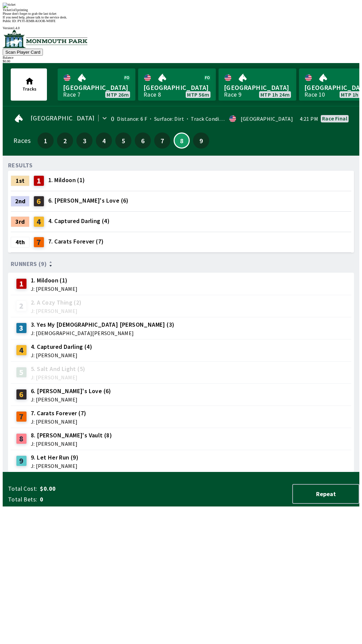 The image size is (362, 644). What do you see at coordinates (124, 141) in the screenshot?
I see `button: 5` at bounding box center [124, 141].